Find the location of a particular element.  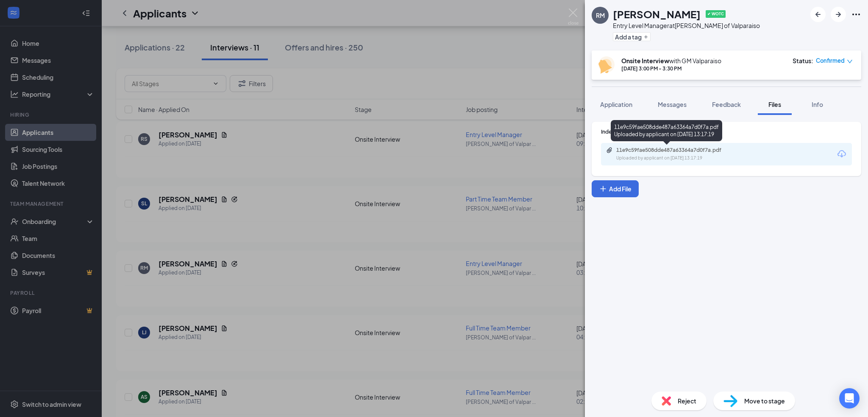

span: Messages is located at coordinates (672, 104).